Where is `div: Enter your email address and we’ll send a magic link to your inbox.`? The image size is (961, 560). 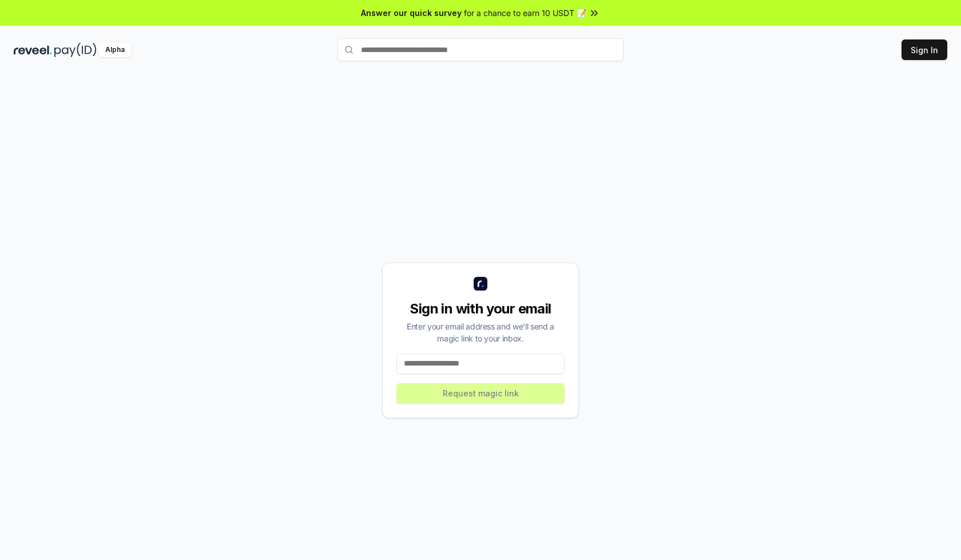 div: Enter your email address and we’ll send a magic link to your inbox. is located at coordinates (480, 333).